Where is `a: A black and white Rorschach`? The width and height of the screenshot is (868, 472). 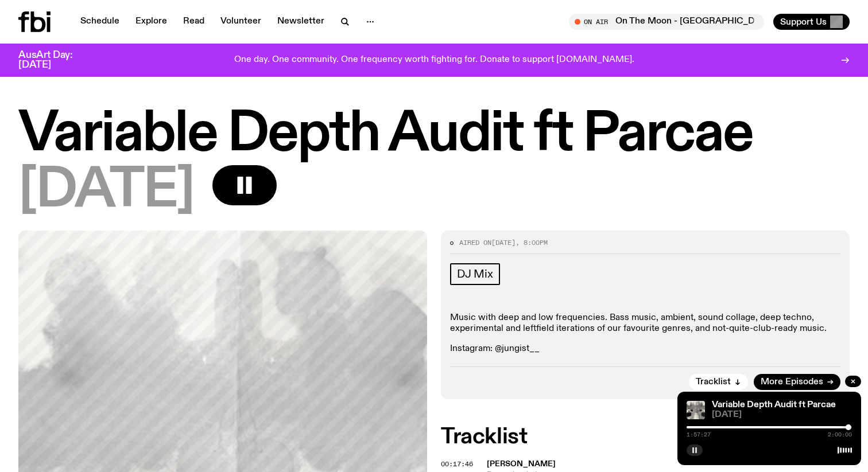 a: A black and white Rorschach is located at coordinates (696, 410).